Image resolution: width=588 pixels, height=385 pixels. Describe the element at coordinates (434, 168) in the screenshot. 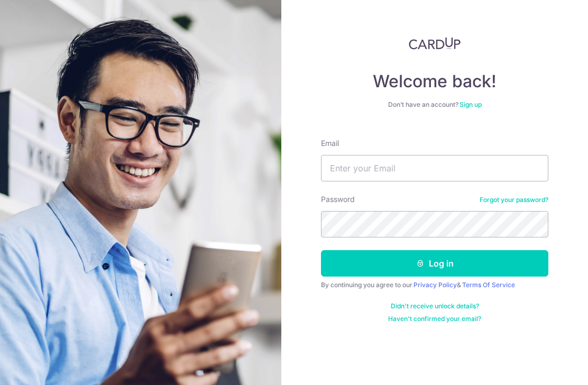

I see `input: Enter your Email` at that location.